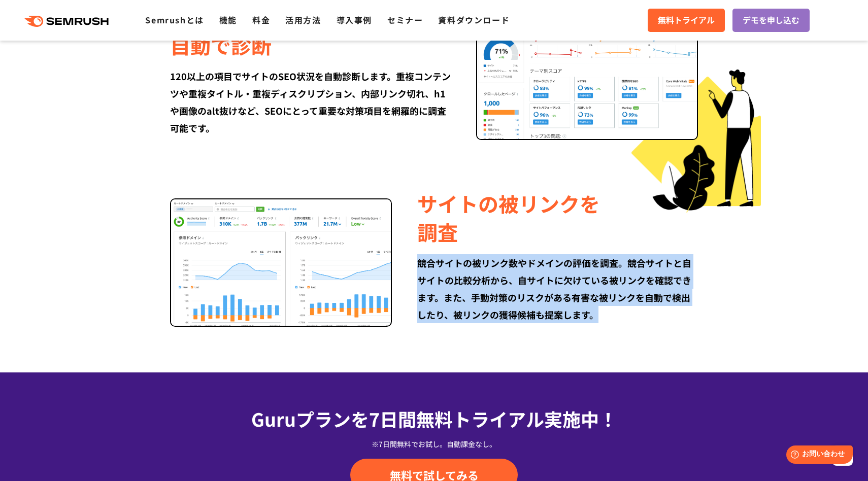 The image size is (868, 481). I want to click on a: デモを申し込む, so click(772, 20).